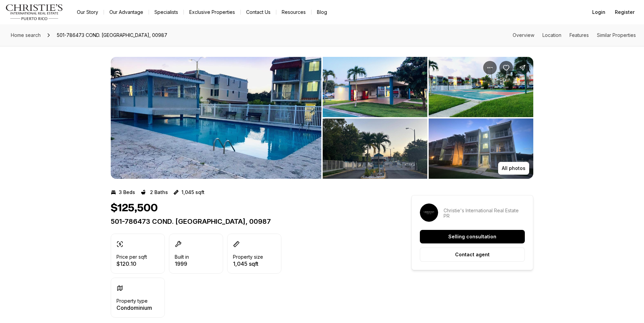 The image size is (644, 323). I want to click on span: Login, so click(599, 12).